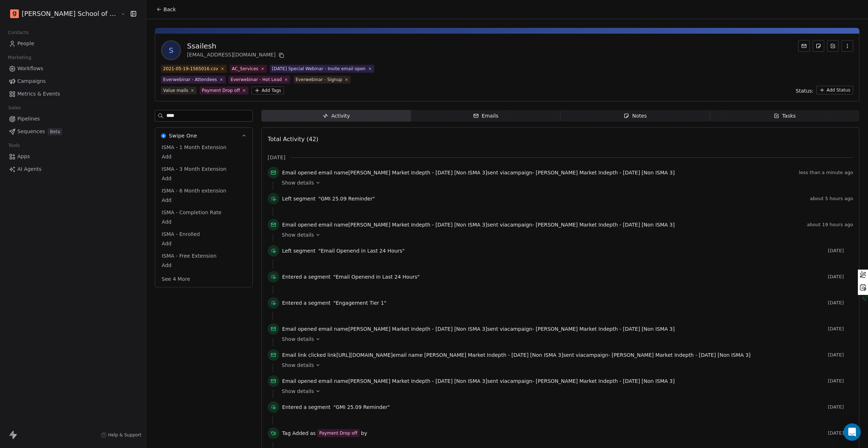 Image resolution: width=868 pixels, height=448 pixels. Describe the element at coordinates (221, 90) in the screenshot. I see `div: Payment Drop off` at that location.